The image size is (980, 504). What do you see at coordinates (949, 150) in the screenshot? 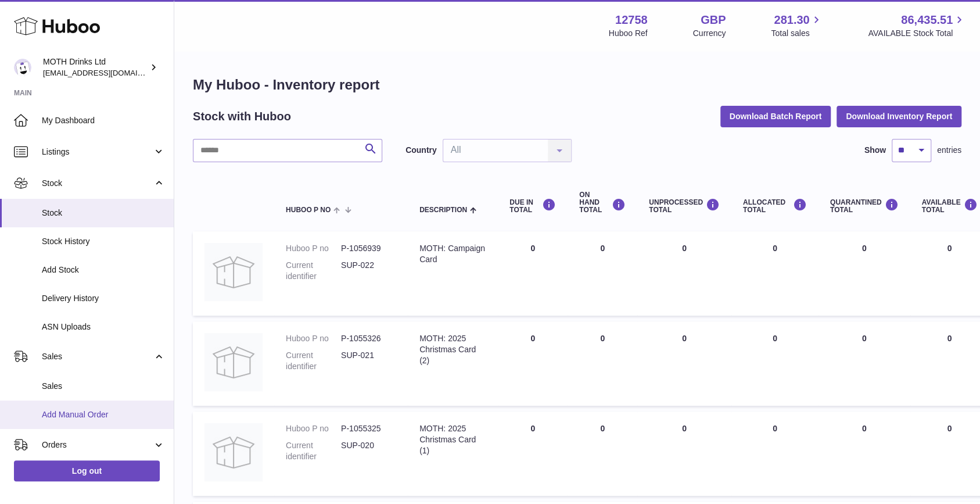
I see `span: entries` at bounding box center [949, 150].